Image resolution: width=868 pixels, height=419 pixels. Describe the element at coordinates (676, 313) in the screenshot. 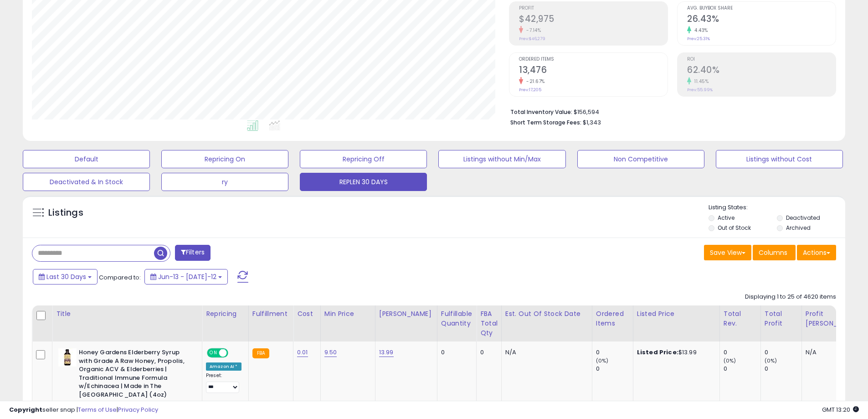

I see `div: Listed Price` at that location.